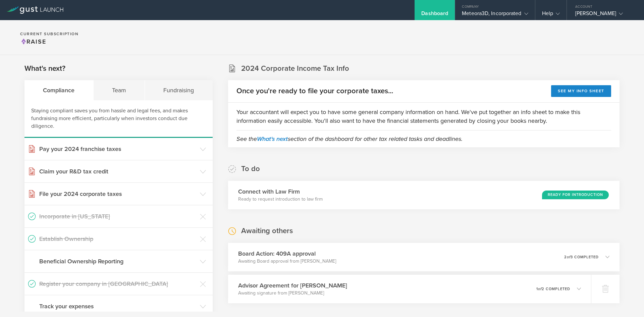 This screenshot has height=317, width=644. I want to click on a: What's next, so click(272, 139).